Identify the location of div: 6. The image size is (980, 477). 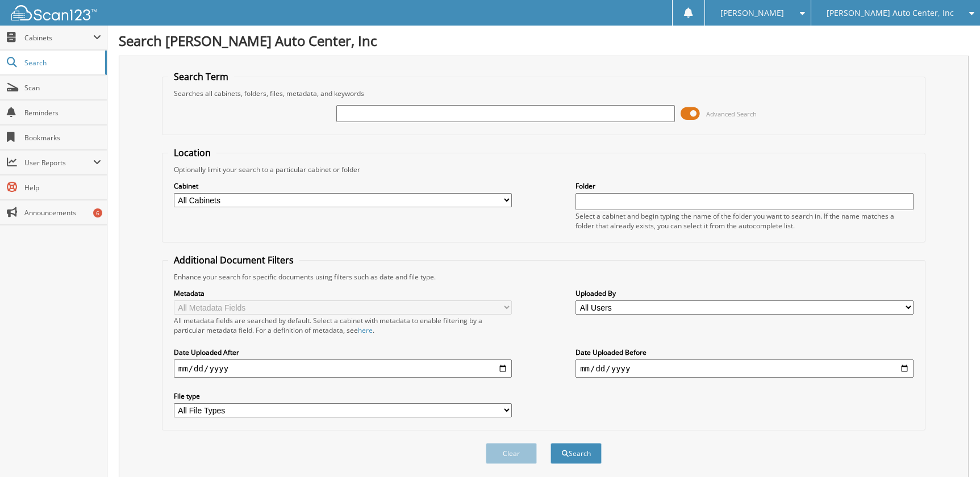
(97, 213).